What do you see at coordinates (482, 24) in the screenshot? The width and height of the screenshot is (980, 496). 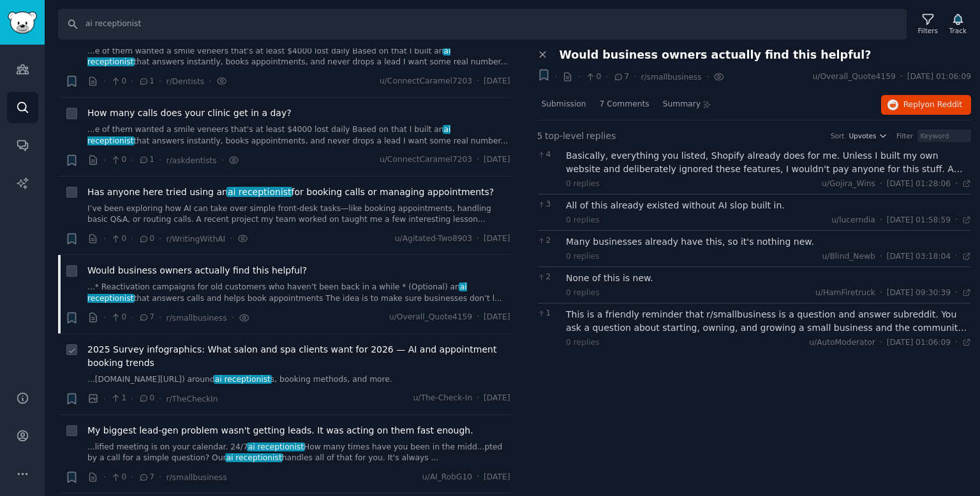 I see `input: Search Keyword` at bounding box center [482, 24].